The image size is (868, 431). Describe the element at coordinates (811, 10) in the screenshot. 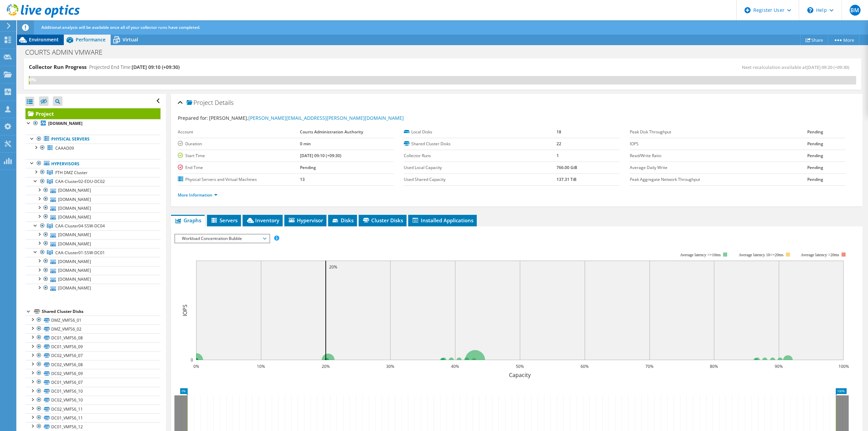

I see `svg: \n` at that location.